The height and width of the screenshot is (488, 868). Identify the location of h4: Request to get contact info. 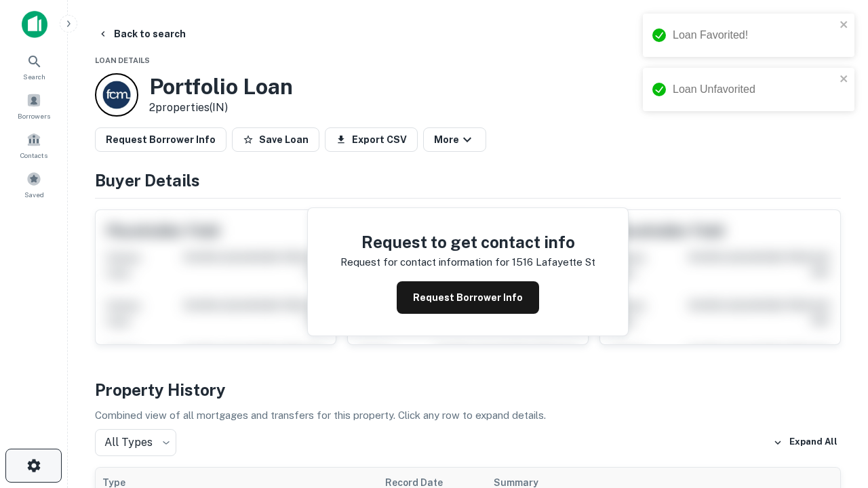
(468, 242).